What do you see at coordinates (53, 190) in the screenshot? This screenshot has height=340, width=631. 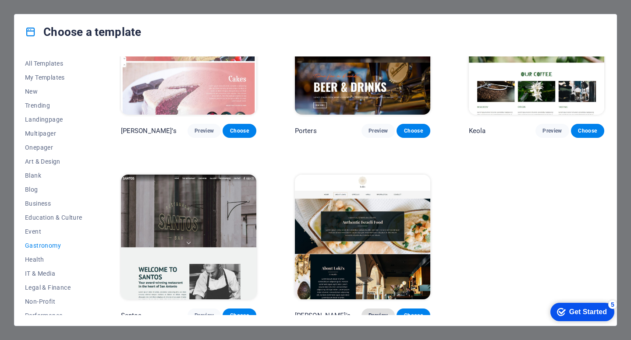 I see `button: Blog` at bounding box center [53, 190].